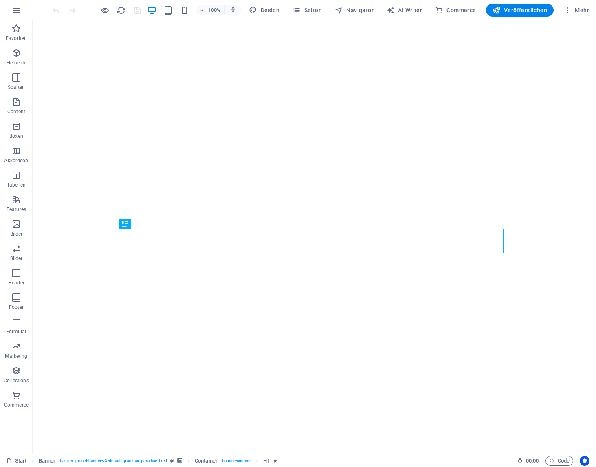 This screenshot has height=467, width=596. I want to click on span: Navigator, so click(354, 10).